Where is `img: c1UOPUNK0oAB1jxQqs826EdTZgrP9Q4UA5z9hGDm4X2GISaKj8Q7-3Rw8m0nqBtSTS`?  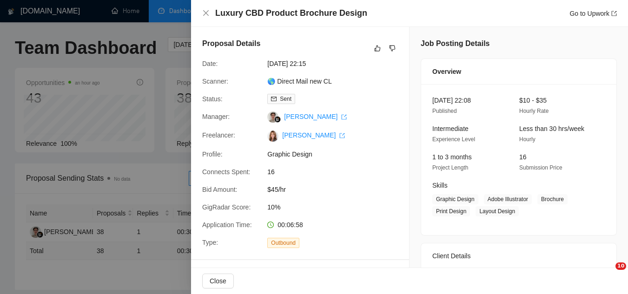 img: c1UOPUNK0oAB1jxQqs826EdTZgrP9Q4UA5z9hGDm4X2GISaKj8Q7-3Rw8m0nqBtSTS is located at coordinates (273, 136).